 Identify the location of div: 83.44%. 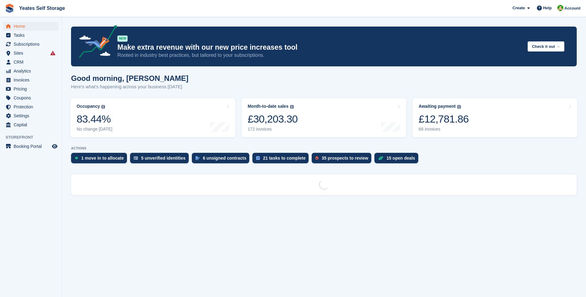
(94, 119).